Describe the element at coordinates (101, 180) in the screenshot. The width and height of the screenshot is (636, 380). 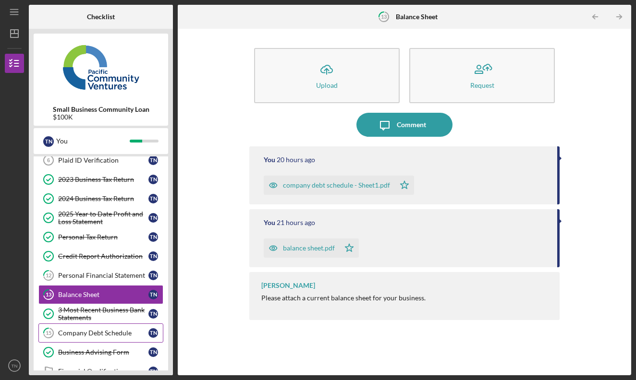
I see `a: 2023 Business Tax ReturnTN` at that location.